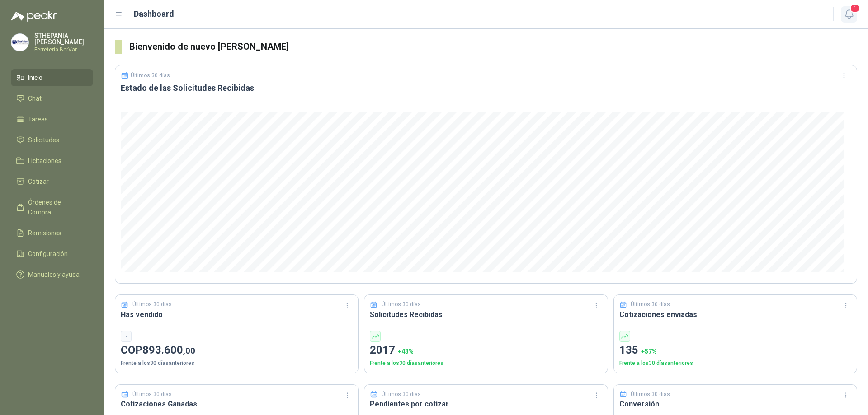 The image size is (868, 415). Describe the element at coordinates (56, 208) in the screenshot. I see `span: Órdenes de Compra` at that location.